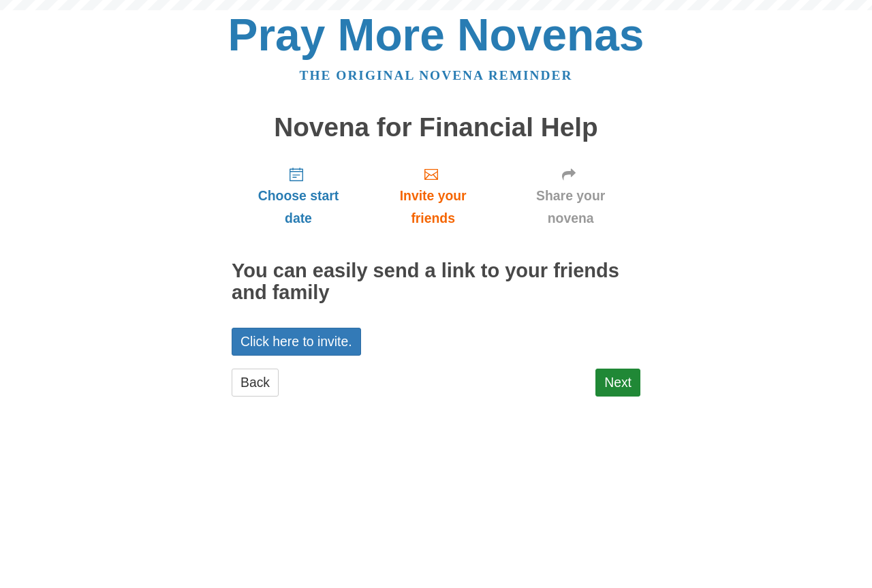  What do you see at coordinates (297, 341) in the screenshot?
I see `a: Click here to invite.` at bounding box center [297, 341].